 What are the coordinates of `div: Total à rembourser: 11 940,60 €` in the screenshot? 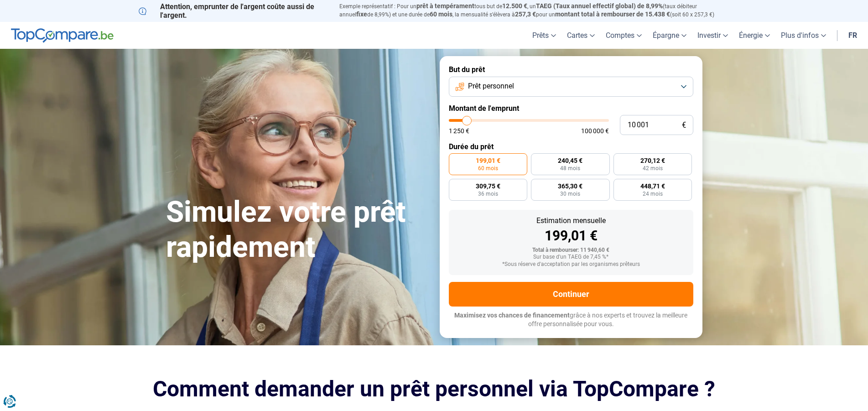 It's located at (571, 251).